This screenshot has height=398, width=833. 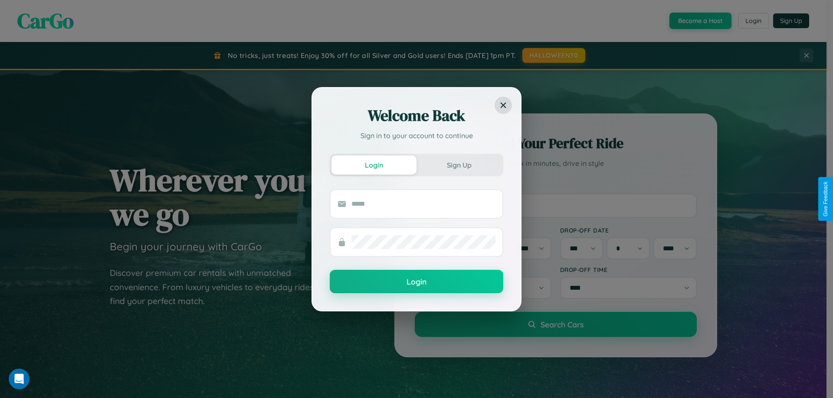 I want to click on div: Give Feedback, so click(x=825, y=199).